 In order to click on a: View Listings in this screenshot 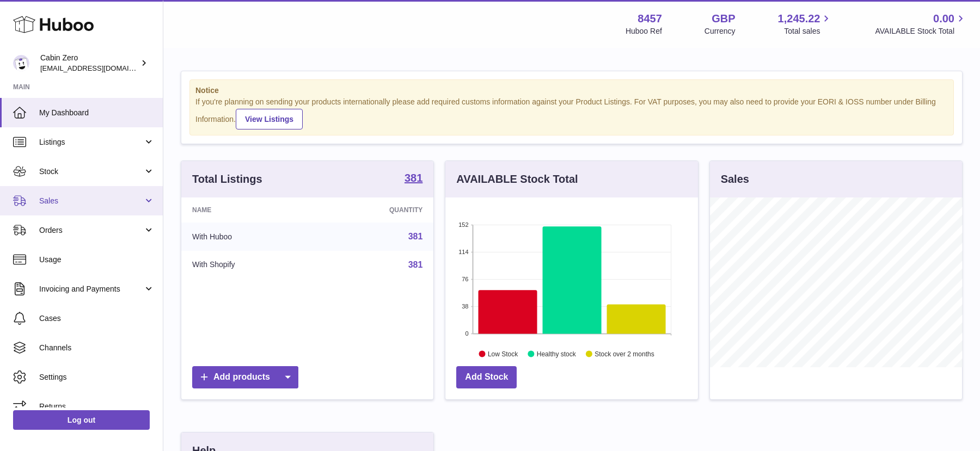, I will do `click(269, 119)`.